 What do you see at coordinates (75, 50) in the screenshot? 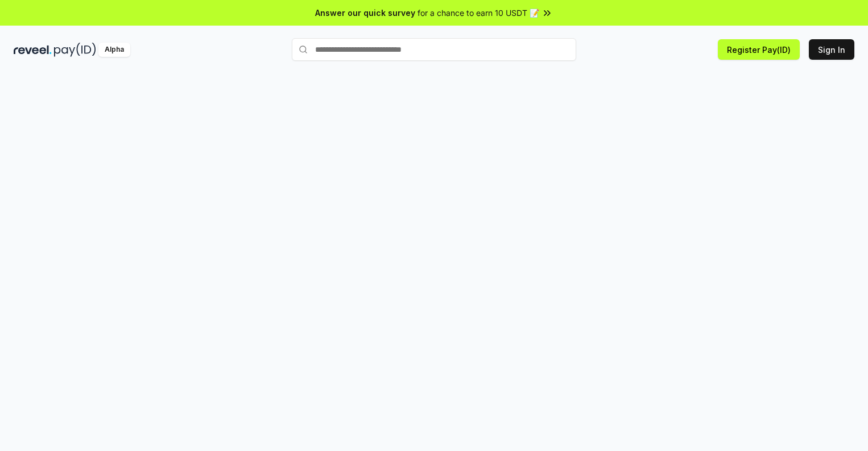
I see `img: pay_id` at bounding box center [75, 50].